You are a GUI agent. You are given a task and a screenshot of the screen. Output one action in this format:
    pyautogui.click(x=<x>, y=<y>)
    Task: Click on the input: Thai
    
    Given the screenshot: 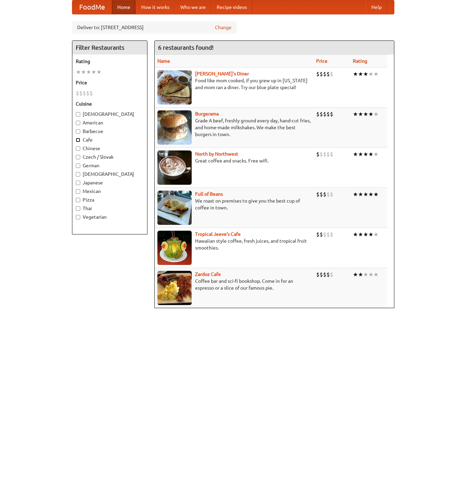 What is the action you would take?
    pyautogui.click(x=78, y=208)
    